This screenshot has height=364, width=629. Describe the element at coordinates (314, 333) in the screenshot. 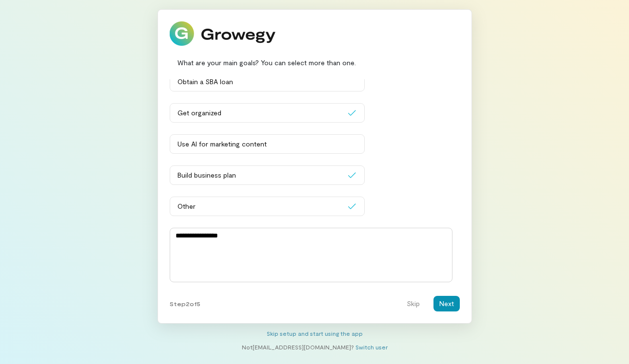

I see `a: Skip setup and start using the app` at that location.